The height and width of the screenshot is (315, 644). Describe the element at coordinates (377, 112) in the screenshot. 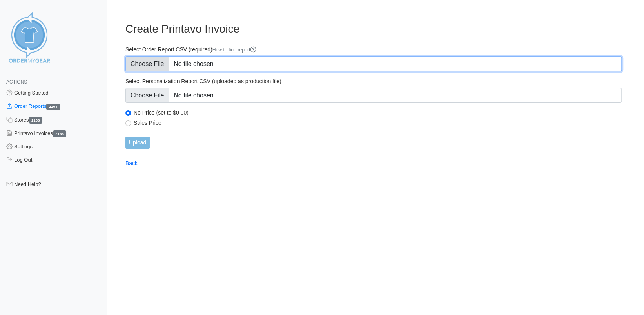

I see `label: No Price (set to $0.00)` at that location.